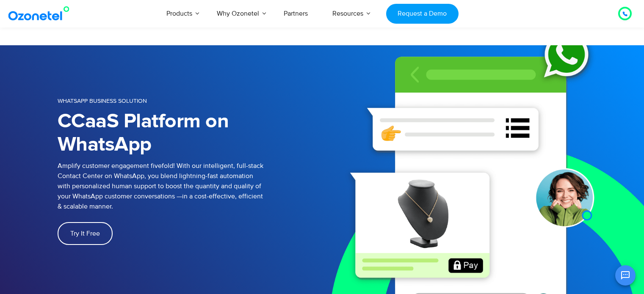 The width and height of the screenshot is (644, 294). I want to click on h1: CCaaS Platform on WhatsApp, so click(190, 133).